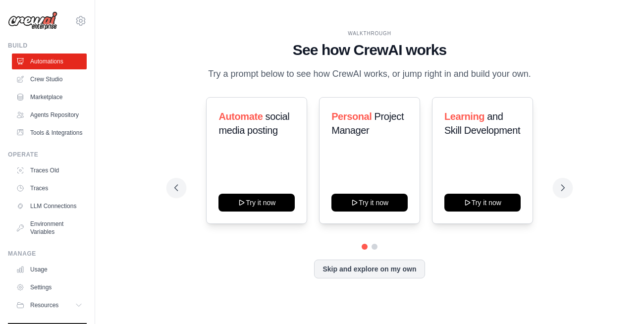  What do you see at coordinates (369, 50) in the screenshot?
I see `h1: See how CrewAI works` at bounding box center [369, 50].